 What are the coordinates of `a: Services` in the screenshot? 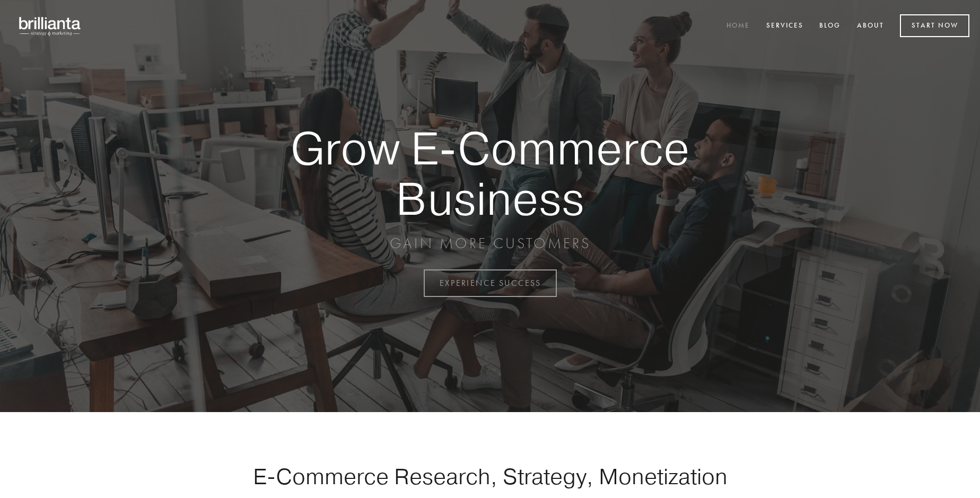 It's located at (785, 26).